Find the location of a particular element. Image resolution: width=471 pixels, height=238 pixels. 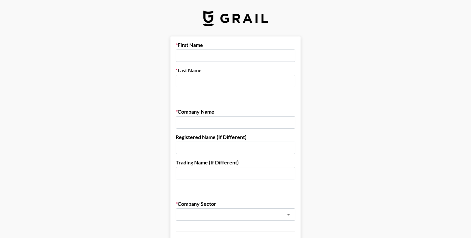

label: First Name is located at coordinates (236, 45).